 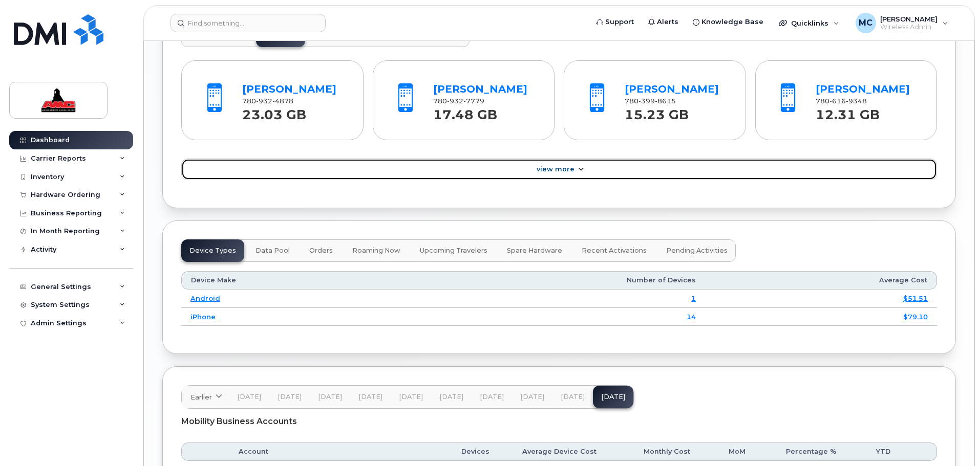 What do you see at coordinates (837, 101) in the screenshot?
I see `span: 616` at bounding box center [837, 101].